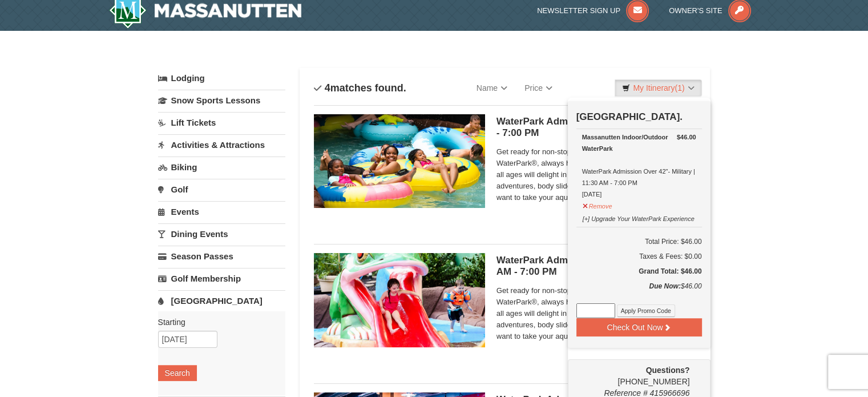  What do you see at coordinates (222, 234) in the screenshot?
I see `a: Dining Events` at bounding box center [222, 234].